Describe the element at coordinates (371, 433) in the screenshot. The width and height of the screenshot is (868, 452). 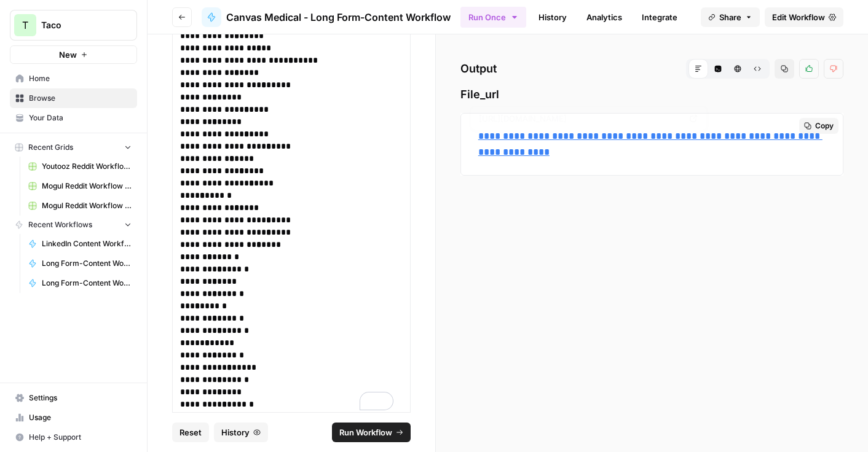
I see `button: Run Workflow` at that location.